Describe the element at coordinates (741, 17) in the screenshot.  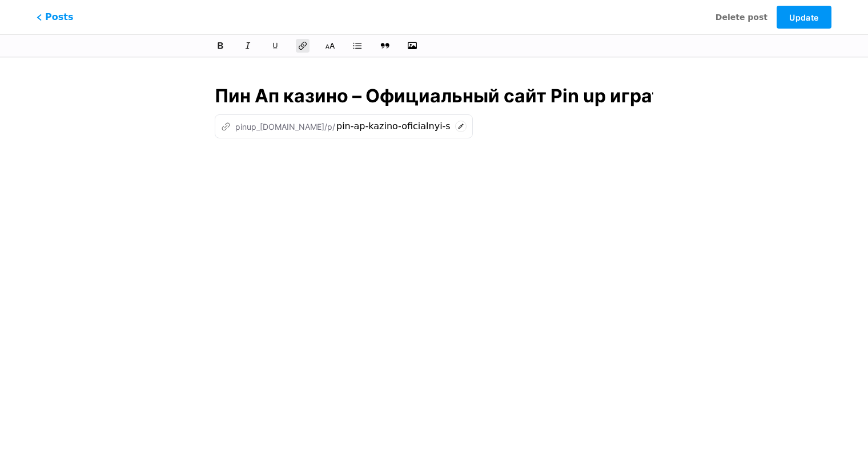
I see `span: Delete post` at that location.